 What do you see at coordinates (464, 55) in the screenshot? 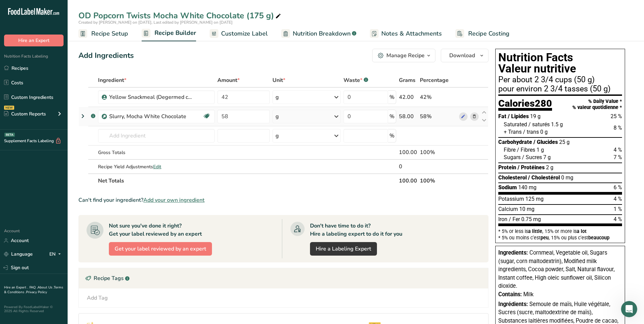
I see `button: Download` at bounding box center [464, 55].